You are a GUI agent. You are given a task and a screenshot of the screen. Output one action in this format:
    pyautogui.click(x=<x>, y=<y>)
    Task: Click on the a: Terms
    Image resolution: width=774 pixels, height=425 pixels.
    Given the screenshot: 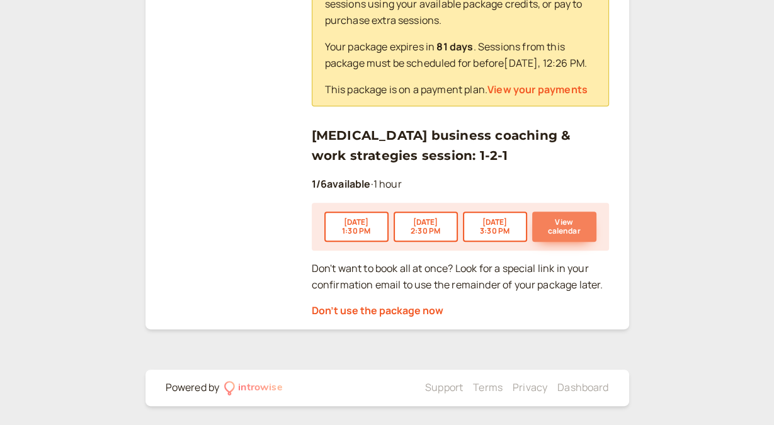 What is the action you would take?
    pyautogui.click(x=487, y=387)
    